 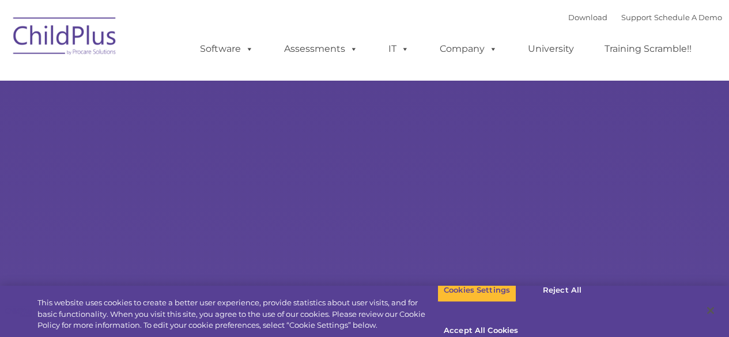 I want to click on a: Assessments, so click(x=321, y=49).